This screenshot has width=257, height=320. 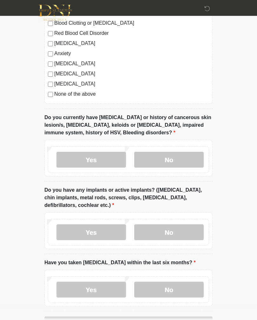 I want to click on label: Red Blood Cell Disorder, so click(x=131, y=33).